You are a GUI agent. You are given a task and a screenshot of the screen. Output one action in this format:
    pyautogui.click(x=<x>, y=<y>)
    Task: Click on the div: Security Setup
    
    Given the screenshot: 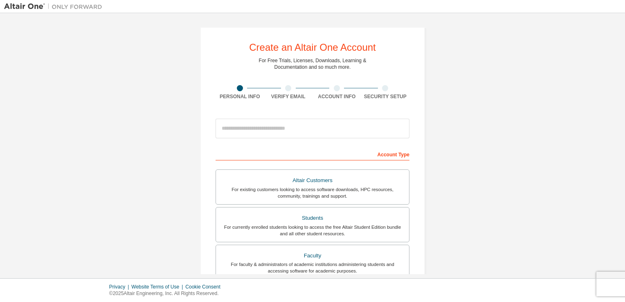 What is the action you would take?
    pyautogui.click(x=386, y=97)
    